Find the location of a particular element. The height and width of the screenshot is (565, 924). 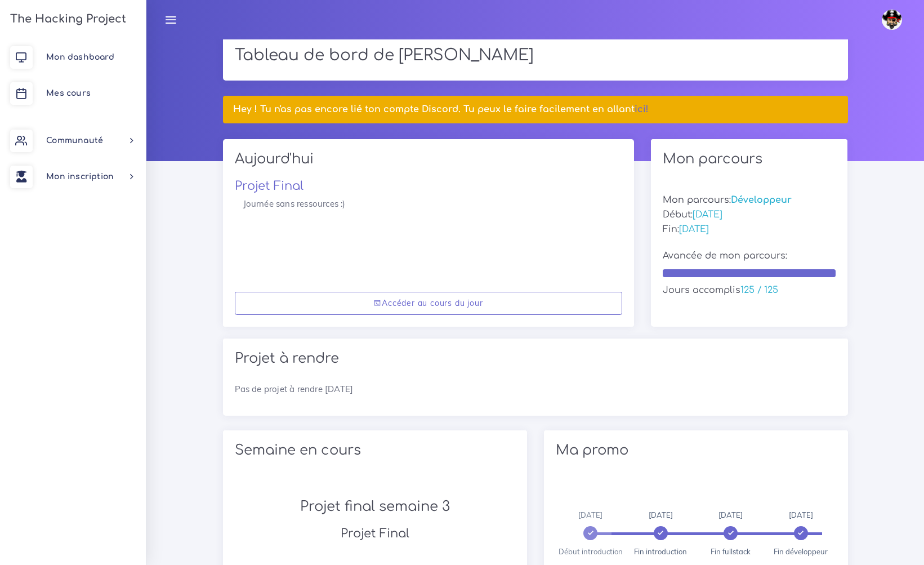

h3: The Hacking Project is located at coordinates (66, 19).